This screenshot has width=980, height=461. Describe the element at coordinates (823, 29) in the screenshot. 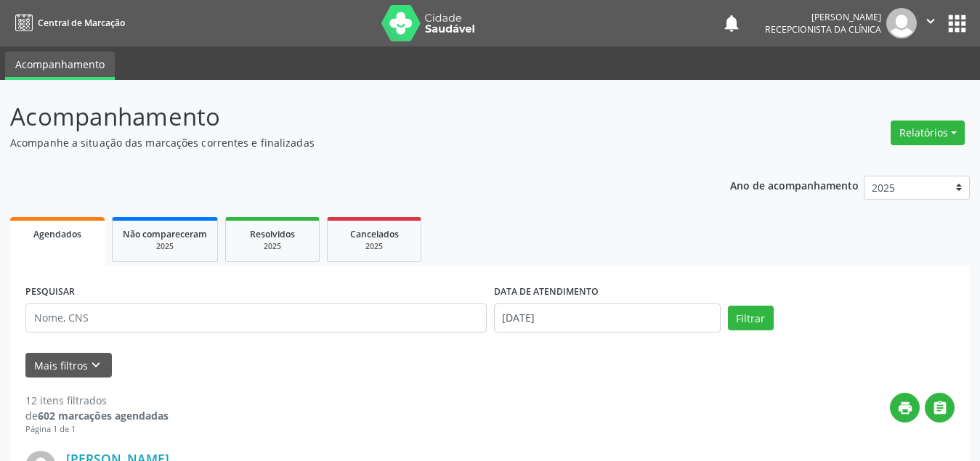

I see `span: Recepcionista da clínica` at that location.